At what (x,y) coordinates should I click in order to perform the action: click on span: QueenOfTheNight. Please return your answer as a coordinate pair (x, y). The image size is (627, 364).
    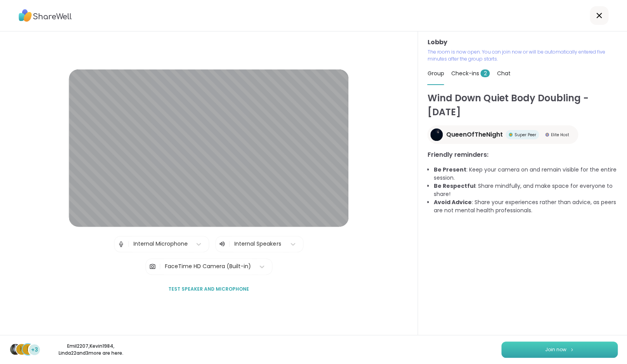
    Looking at the image, I should click on (474, 134).